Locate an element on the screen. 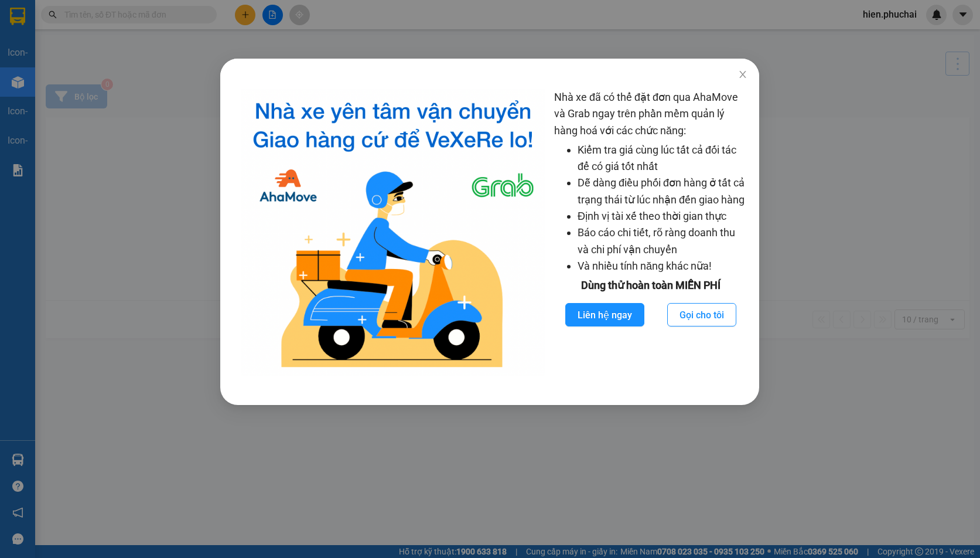 The image size is (980, 558). li: Và nhiều tính năng khác nữa! is located at coordinates (663, 266).